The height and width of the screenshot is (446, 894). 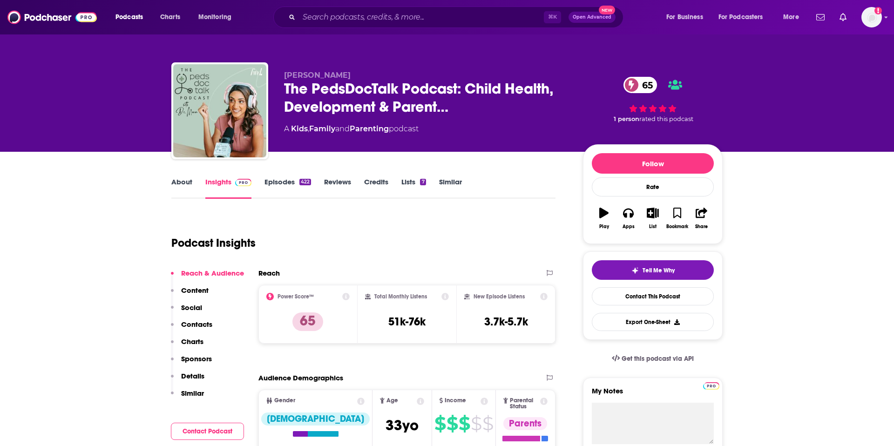 What do you see at coordinates (659, 271) in the screenshot?
I see `span: Tell Me Why` at bounding box center [659, 271].